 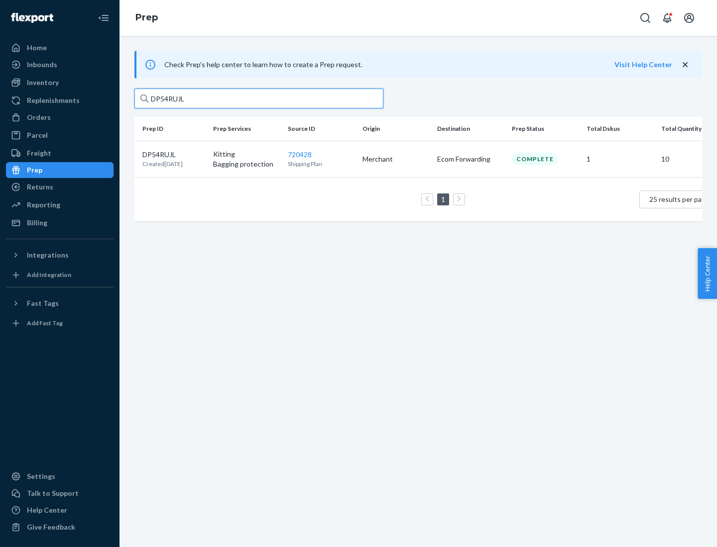 I want to click on th: Prep Status, so click(x=545, y=129).